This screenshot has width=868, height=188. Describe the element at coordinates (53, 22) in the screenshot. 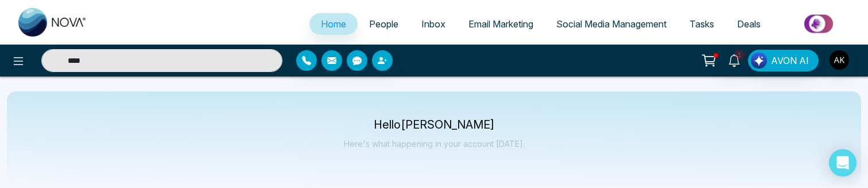

I see `img: Nova CRM Logo` at that location.